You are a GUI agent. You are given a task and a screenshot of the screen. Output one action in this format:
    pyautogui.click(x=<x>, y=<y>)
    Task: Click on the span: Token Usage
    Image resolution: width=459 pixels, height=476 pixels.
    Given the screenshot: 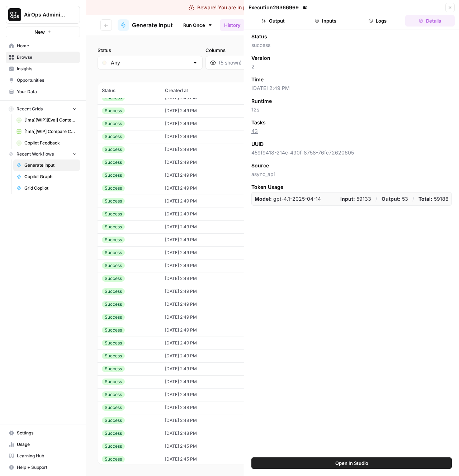 What is the action you would take?
    pyautogui.click(x=352, y=188)
    